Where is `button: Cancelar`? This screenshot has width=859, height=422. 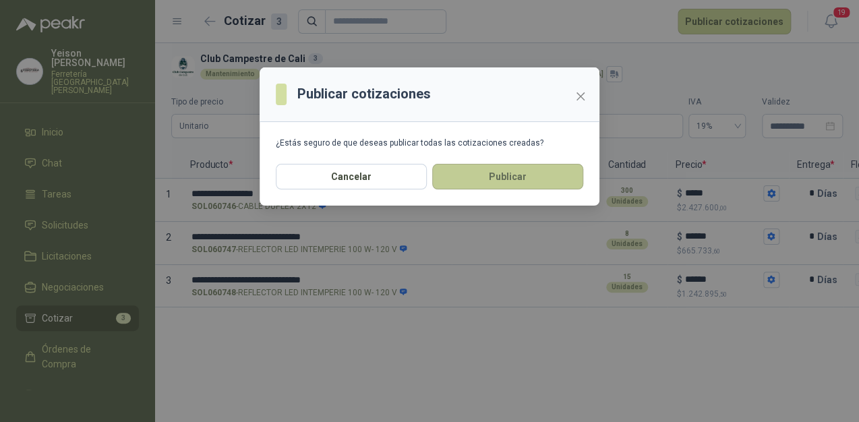
button: Cancelar is located at coordinates (351, 177).